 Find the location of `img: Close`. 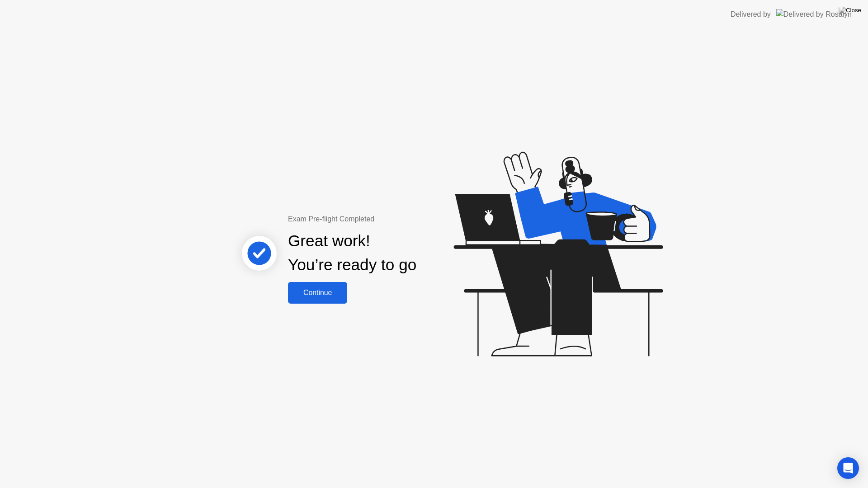

img: Close is located at coordinates (849, 10).